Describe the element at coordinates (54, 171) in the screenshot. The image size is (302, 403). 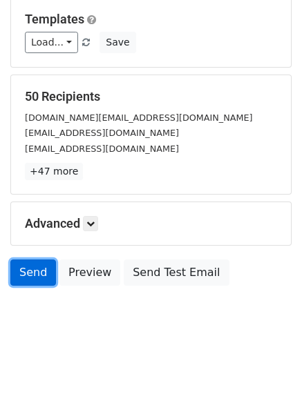
I see `a: +47 more` at that location.